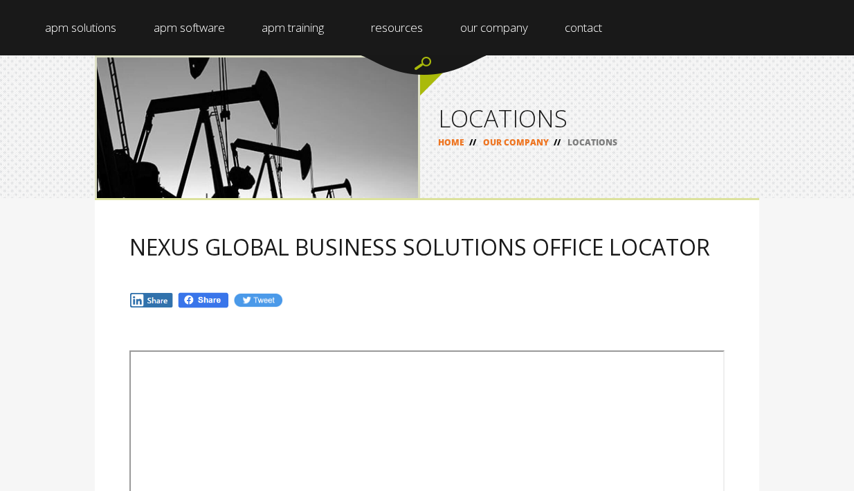 Image resolution: width=854 pixels, height=491 pixels. I want to click on img: Tw.jpg, so click(258, 300).